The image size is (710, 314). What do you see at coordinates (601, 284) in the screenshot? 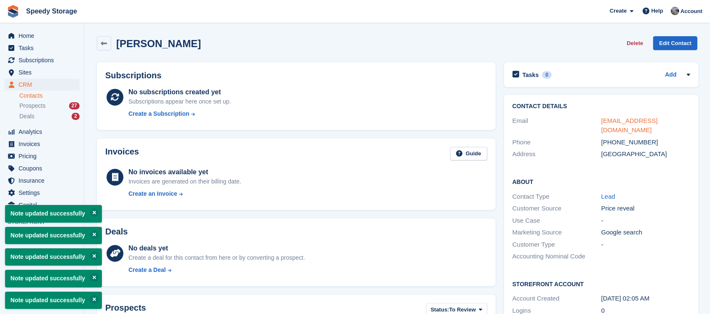
I see `h2: Storefront Account` at bounding box center [601, 284].